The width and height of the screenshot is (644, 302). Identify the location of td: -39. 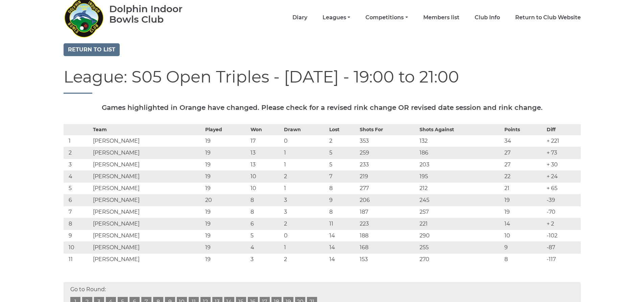
(562, 200).